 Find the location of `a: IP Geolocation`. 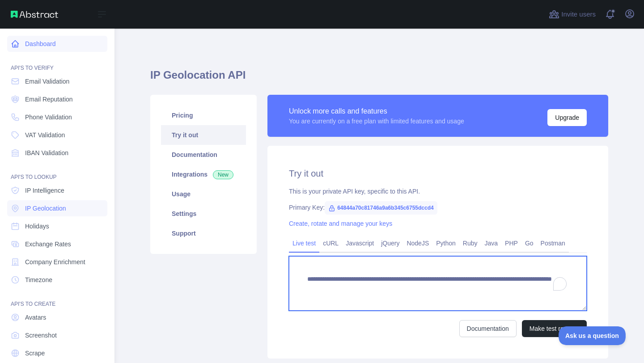

a: IP Geolocation is located at coordinates (57, 208).